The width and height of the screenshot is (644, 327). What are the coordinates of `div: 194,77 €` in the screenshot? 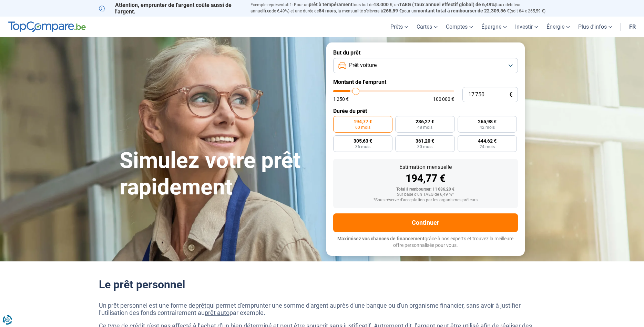 It's located at (426, 178).